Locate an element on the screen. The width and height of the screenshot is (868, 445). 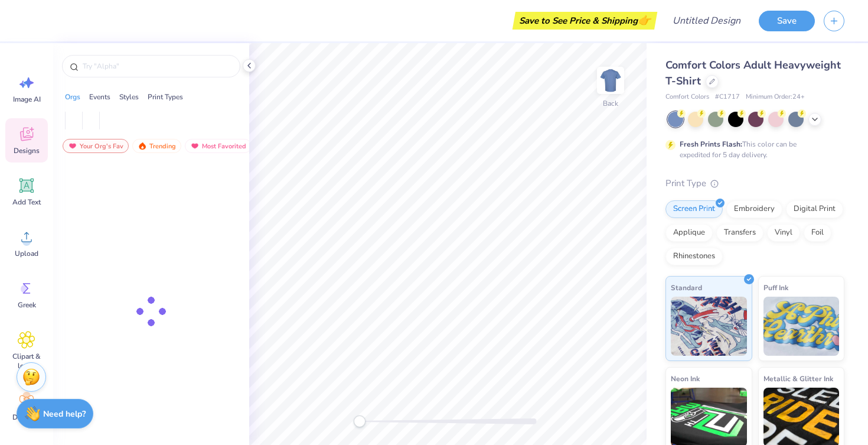
span: Decorate is located at coordinates (26, 417).